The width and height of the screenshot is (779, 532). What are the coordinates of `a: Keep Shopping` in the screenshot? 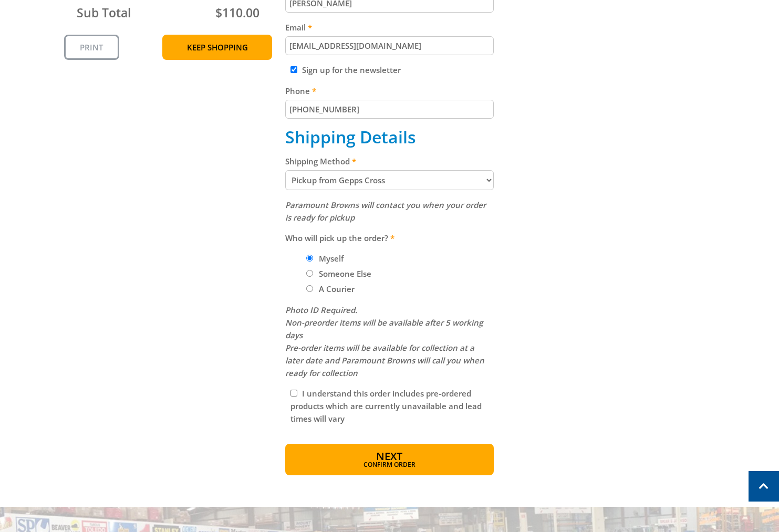 It's located at (217, 47).